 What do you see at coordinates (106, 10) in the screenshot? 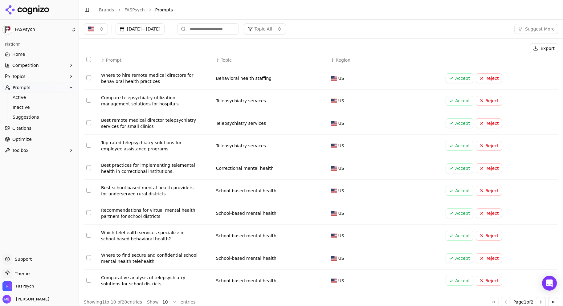
I see `a: Brands` at bounding box center [106, 10].